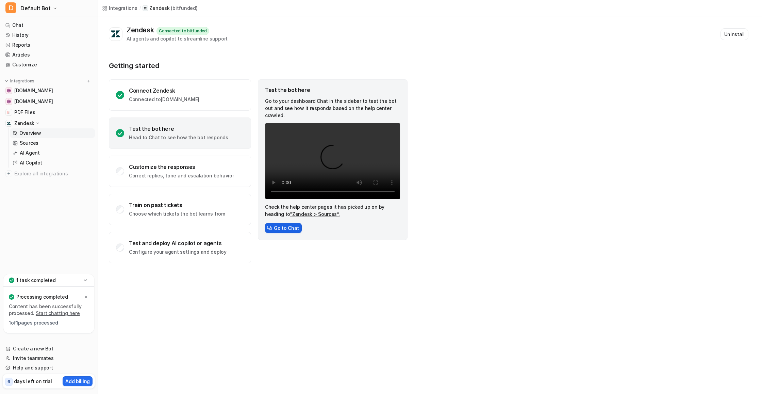 The height and width of the screenshot is (394, 762). Describe the element at coordinates (49, 174) in the screenshot. I see `a: Explore all integrations` at that location.